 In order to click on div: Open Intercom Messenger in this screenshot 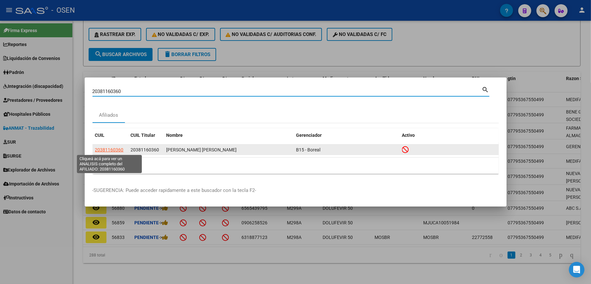, I will do `click(576, 270)`.